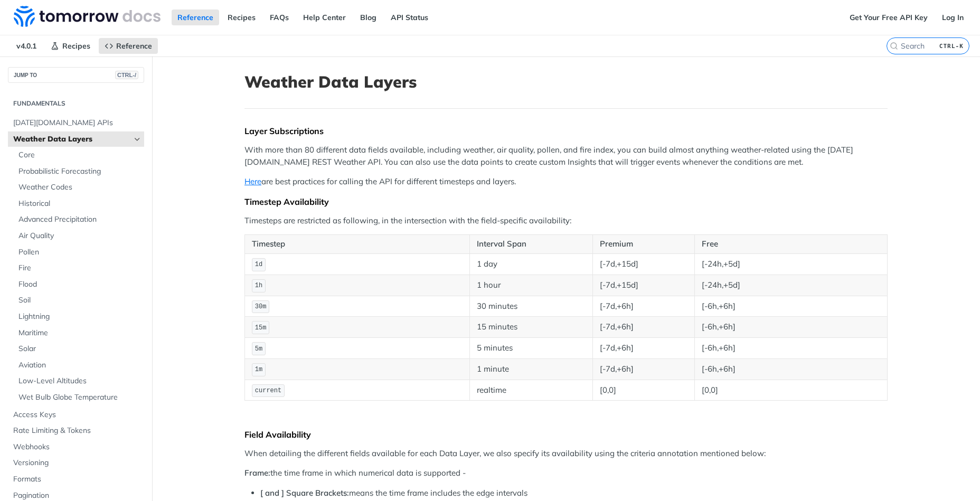 This screenshot has width=980, height=501. Describe the element at coordinates (253, 181) in the screenshot. I see `a: Here` at that location.